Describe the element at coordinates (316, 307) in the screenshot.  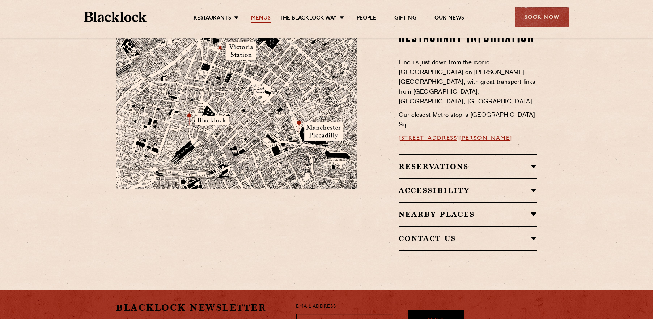
I see `label: Email Address` at that location.